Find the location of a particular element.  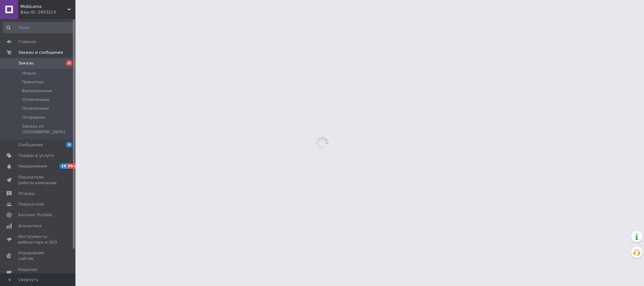

input: Поиск is located at coordinates (38, 28).